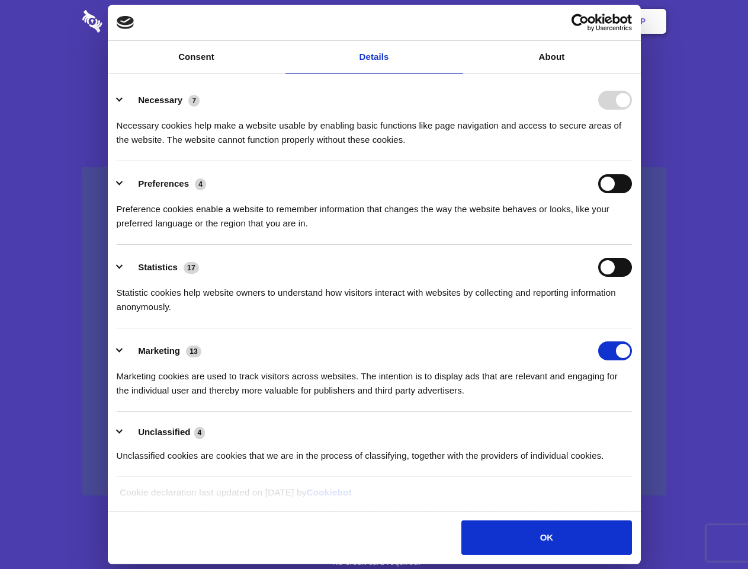 Image resolution: width=748 pixels, height=569 pixels. I want to click on button: Statistics (17), so click(162, 267).